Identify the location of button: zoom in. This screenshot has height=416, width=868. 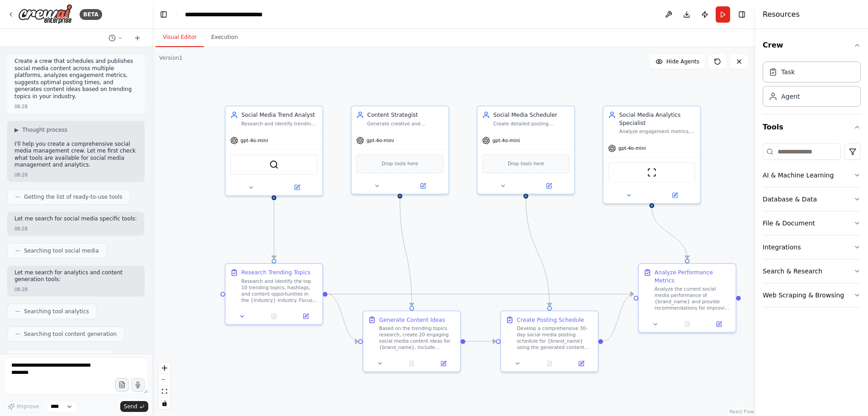
(165, 368).